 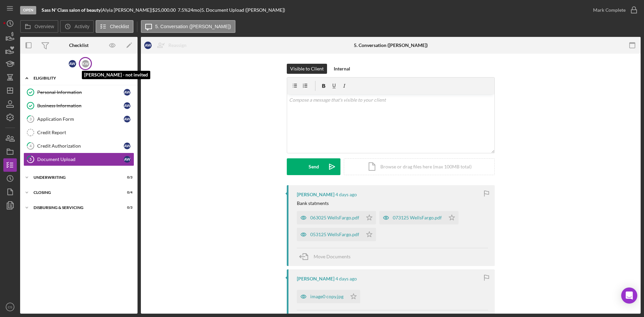 What do you see at coordinates (81, 160) in the screenshot?
I see `div: Document Upload` at bounding box center [81, 160].